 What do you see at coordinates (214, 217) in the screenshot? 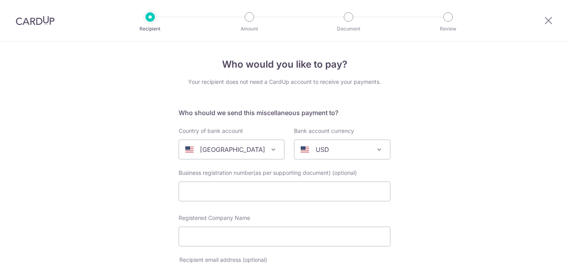
I see `span: Registered Company Name` at bounding box center [214, 217].